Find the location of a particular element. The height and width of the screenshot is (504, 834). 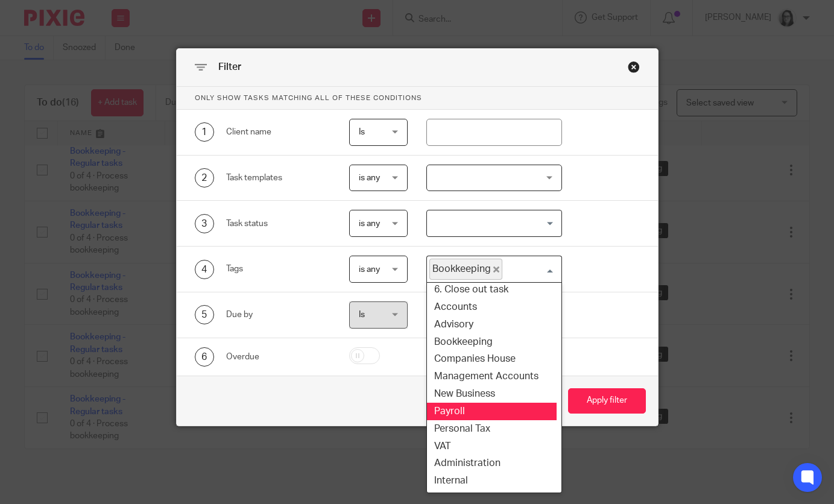

span: Bookkeeping is located at coordinates (465, 269).